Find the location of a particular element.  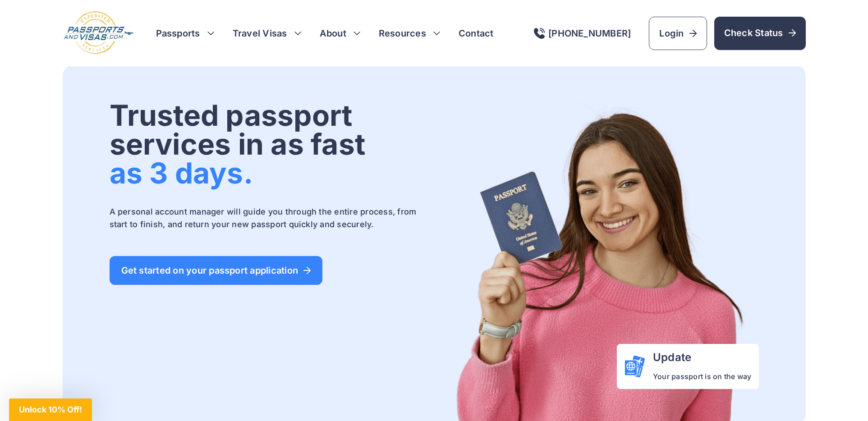

p: A personal account manager will guide you through the entire process, from start to finish, and r... is located at coordinates (271, 218).